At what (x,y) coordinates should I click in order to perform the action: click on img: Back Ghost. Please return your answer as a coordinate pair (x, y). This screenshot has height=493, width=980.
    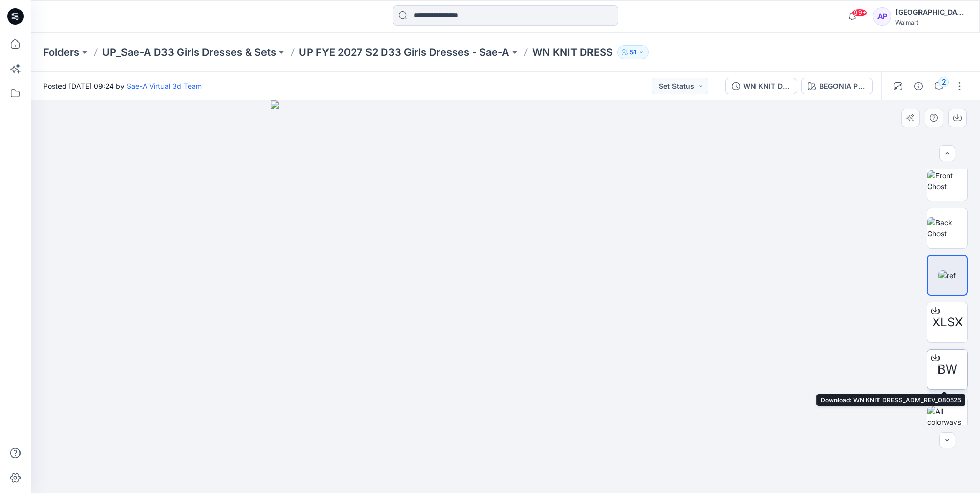
    Looking at the image, I should click on (947, 228).